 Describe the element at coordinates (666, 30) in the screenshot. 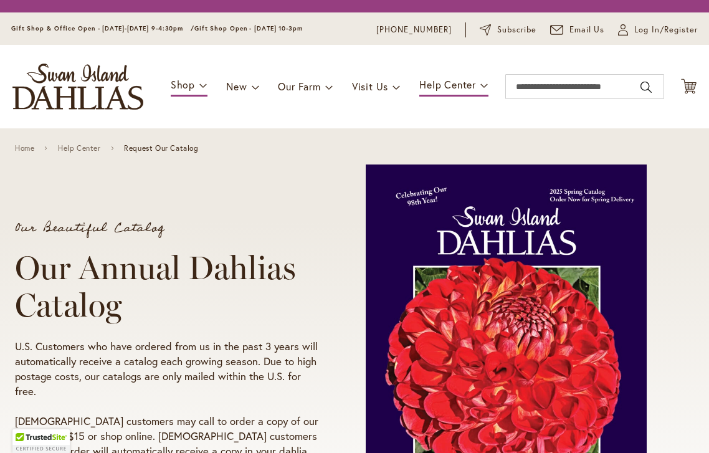

I see `span: Log In/Register` at that location.